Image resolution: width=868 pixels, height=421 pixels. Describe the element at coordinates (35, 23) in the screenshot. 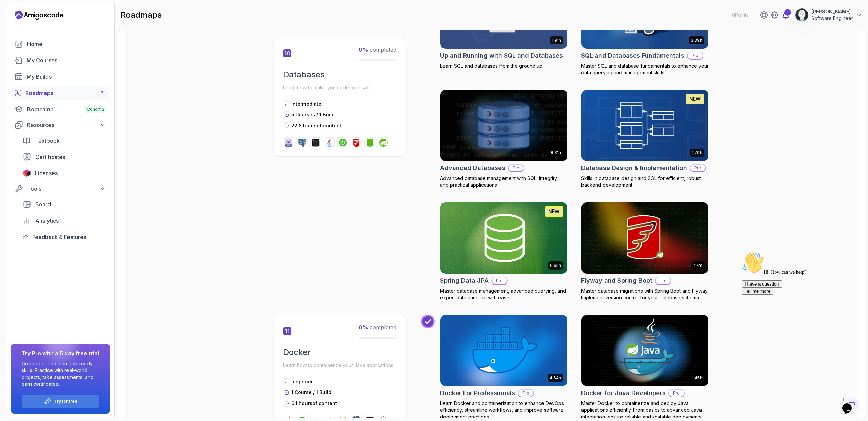

I see `span: Hi! How can we help?` at that location.